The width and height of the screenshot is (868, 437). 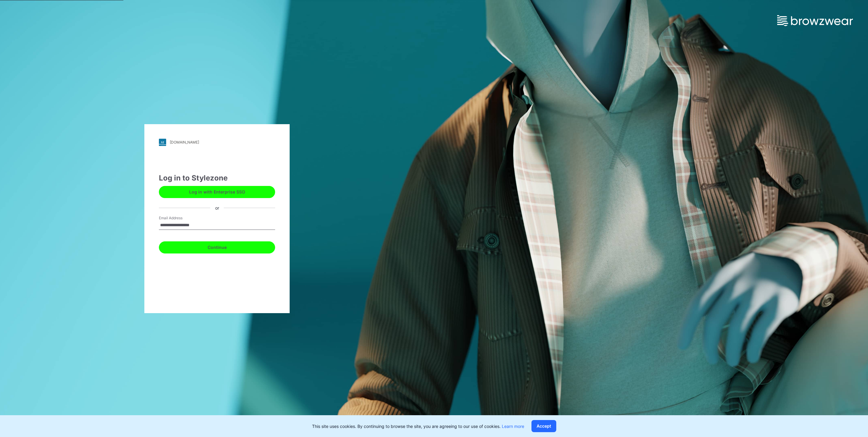 I want to click on button: Continue, so click(x=217, y=247).